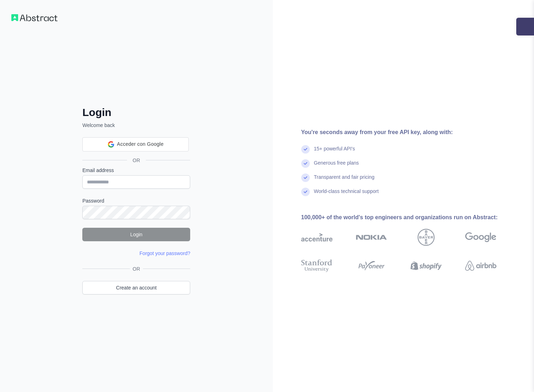  What do you see at coordinates (410, 217) in the screenshot?
I see `div: 100,000+ of the world's top engineers and organizations run on Abstract:` at bounding box center [410, 217].